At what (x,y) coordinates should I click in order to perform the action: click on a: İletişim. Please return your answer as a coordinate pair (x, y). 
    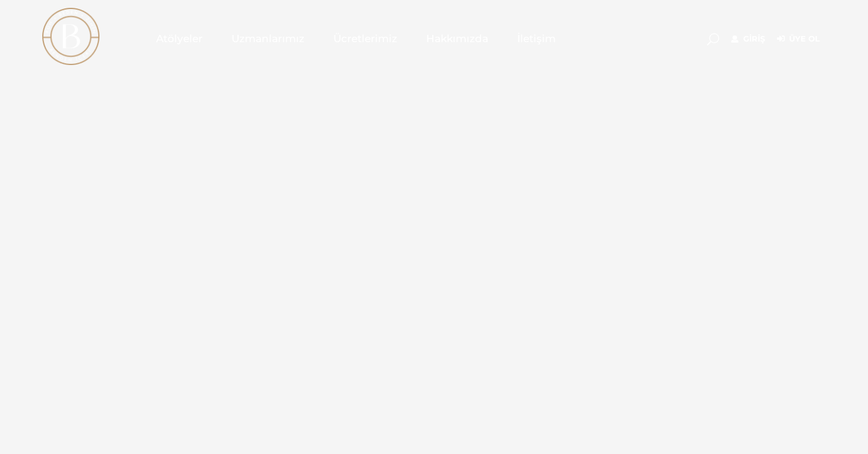
    Looking at the image, I should click on (536, 39).